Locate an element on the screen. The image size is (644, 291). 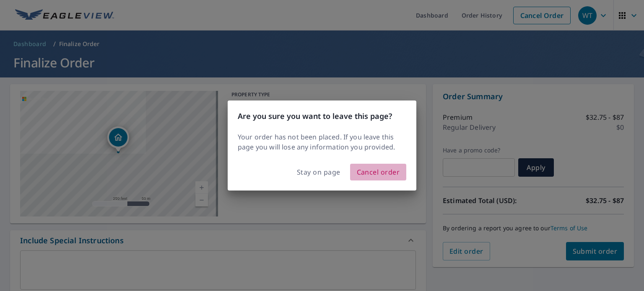
h3: Are you sure you want to leave this page? is located at coordinates (322, 116).